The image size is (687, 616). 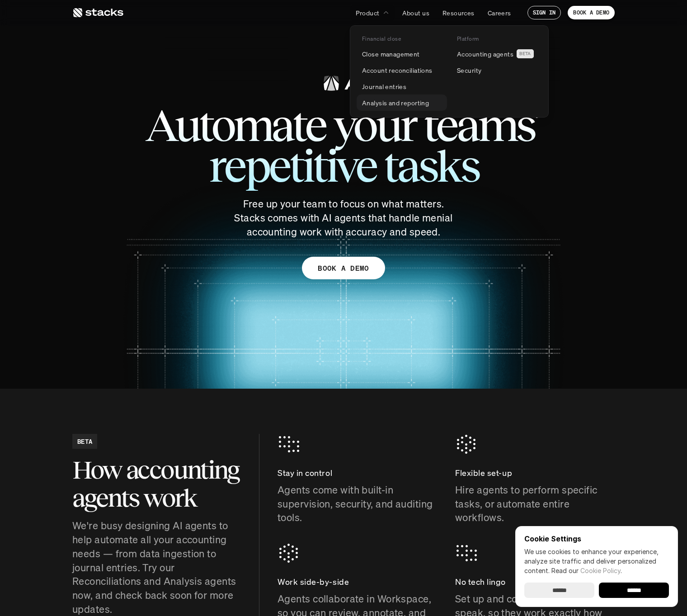 I want to click on a: Account reconciliations, so click(x=401, y=70).